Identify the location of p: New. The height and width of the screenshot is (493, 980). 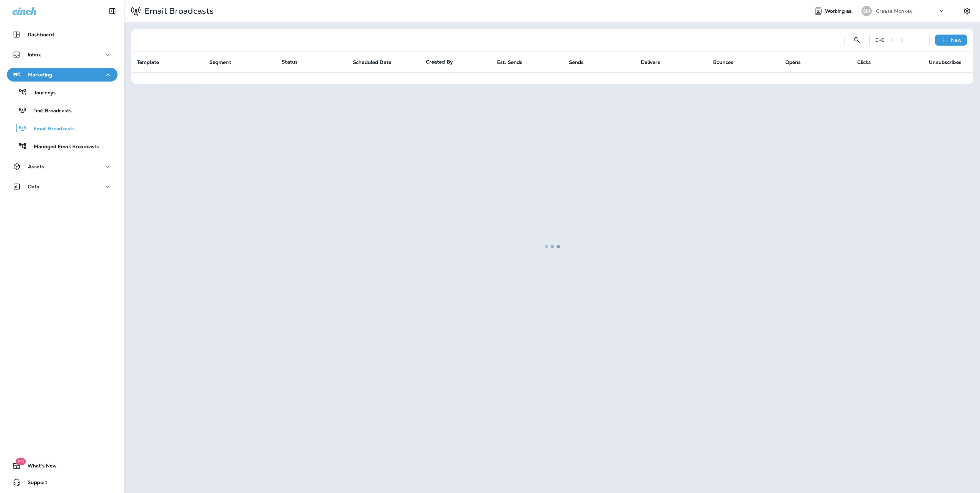
(956, 40).